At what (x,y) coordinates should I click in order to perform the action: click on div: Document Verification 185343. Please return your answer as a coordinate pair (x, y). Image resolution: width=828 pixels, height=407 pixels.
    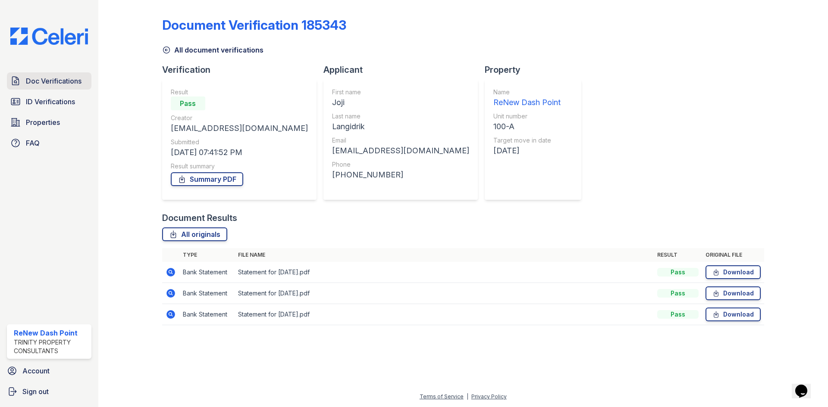
    Looking at the image, I should click on (254, 25).